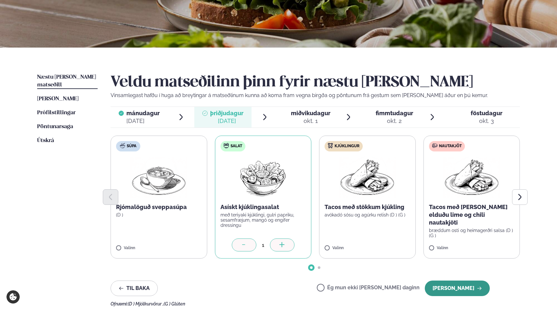  What do you see at coordinates (487, 121) in the screenshot?
I see `div: okt. 3` at bounding box center [487, 121].